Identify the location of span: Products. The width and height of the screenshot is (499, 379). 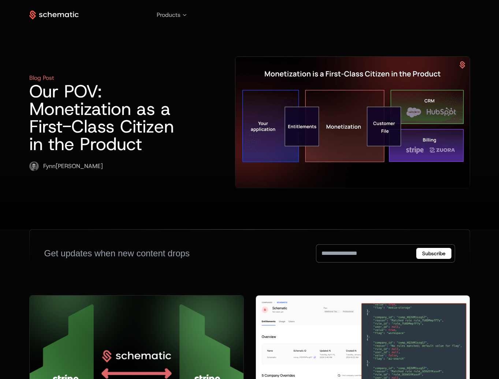
(168, 15).